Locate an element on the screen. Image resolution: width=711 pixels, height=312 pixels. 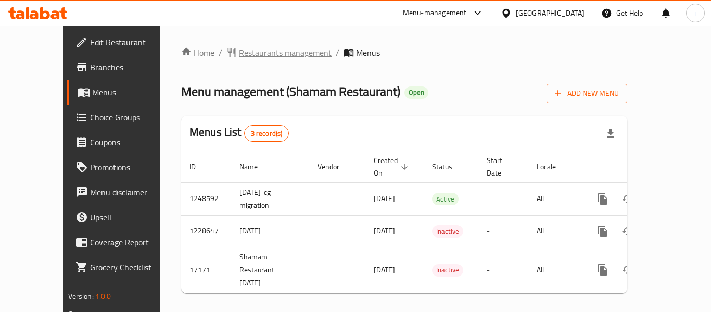
span: Edit Restaurant is located at coordinates (132, 42).